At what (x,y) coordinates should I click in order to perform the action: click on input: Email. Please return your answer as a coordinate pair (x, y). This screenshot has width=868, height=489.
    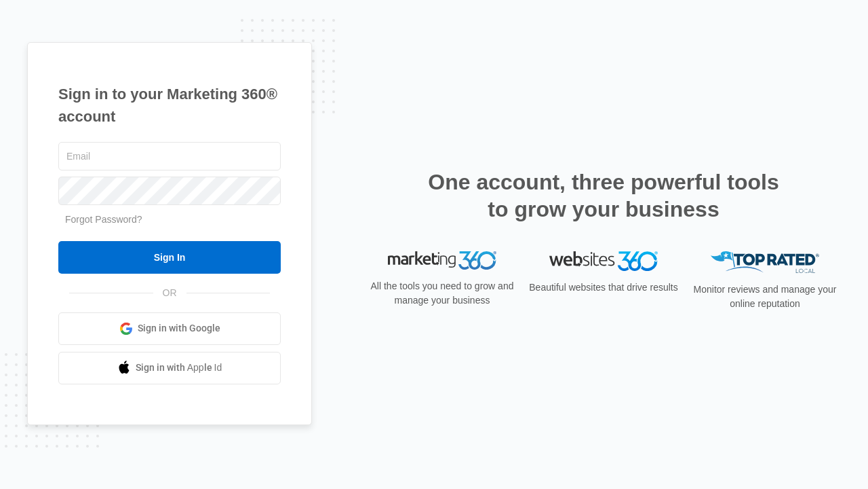
    Looking at the image, I should click on (170, 156).